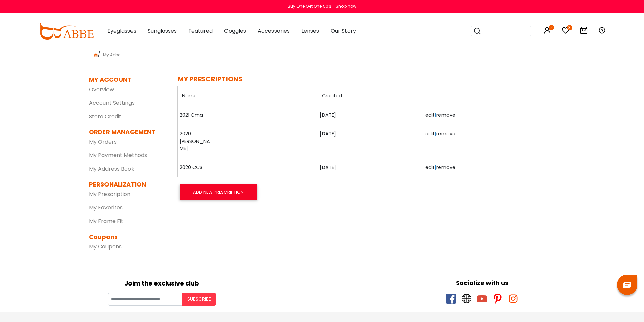 The width and height of the screenshot is (644, 322). What do you see at coordinates (628, 284) in the screenshot?
I see `img: chat` at bounding box center [628, 284].